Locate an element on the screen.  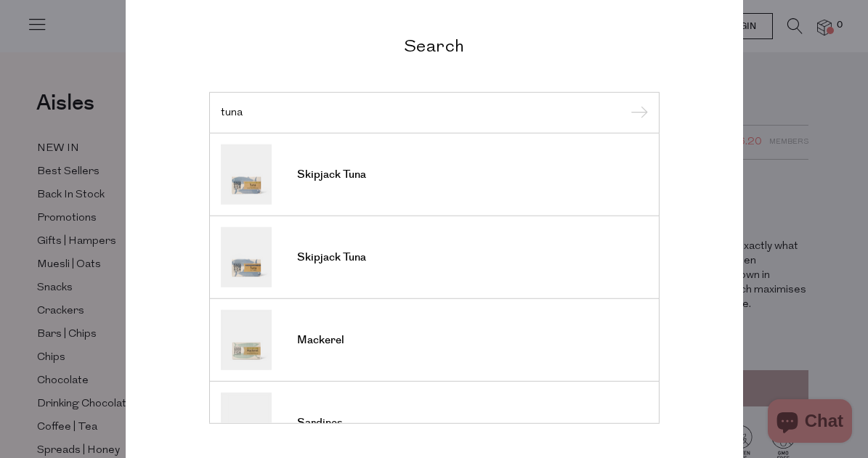
a: Sardines is located at coordinates (434, 422).